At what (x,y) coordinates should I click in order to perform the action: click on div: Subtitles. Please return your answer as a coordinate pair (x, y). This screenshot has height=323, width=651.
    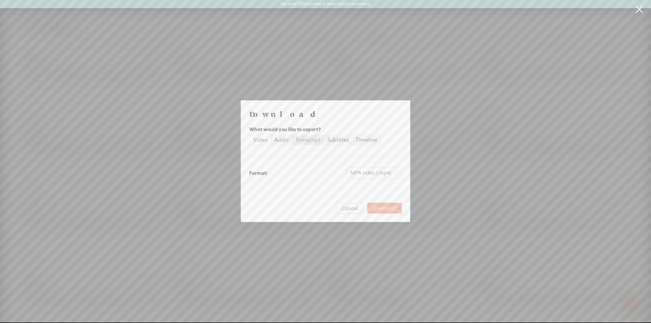
    Looking at the image, I should click on (338, 140).